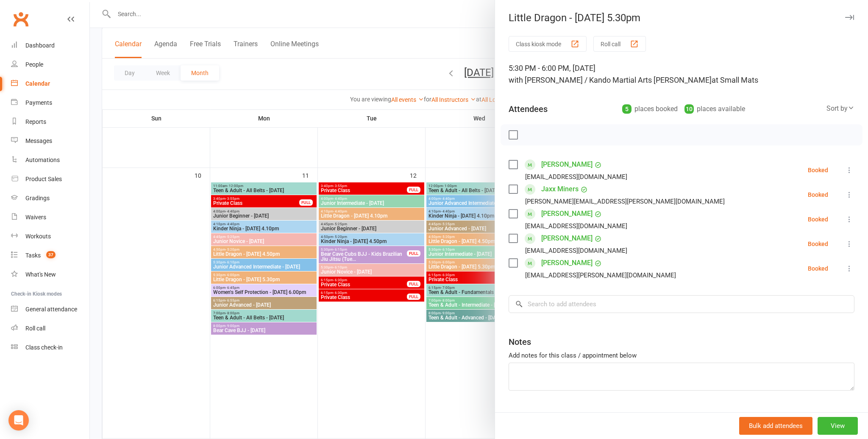 The image size is (868, 439). I want to click on a: Workouts, so click(50, 236).